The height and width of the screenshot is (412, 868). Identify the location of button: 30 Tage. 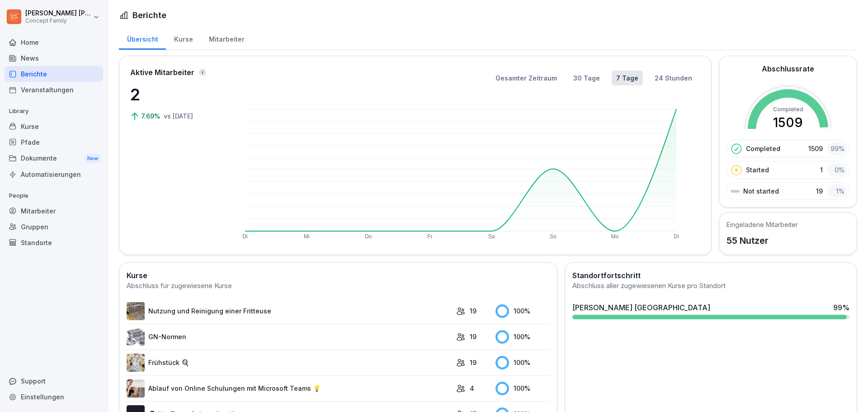
(586, 78).